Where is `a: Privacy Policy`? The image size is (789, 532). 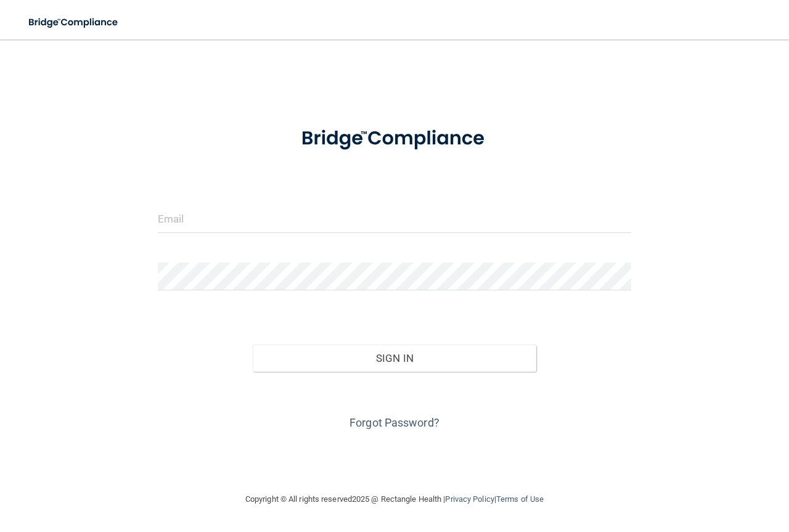
a: Privacy Policy is located at coordinates (469, 499).